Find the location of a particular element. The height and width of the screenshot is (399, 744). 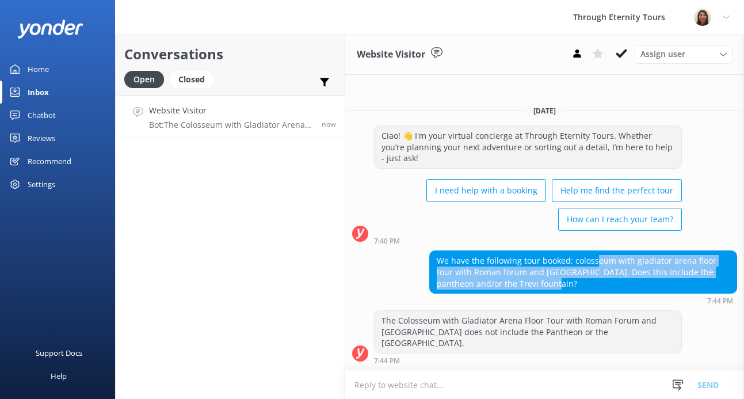

div: Help is located at coordinates (59, 376).